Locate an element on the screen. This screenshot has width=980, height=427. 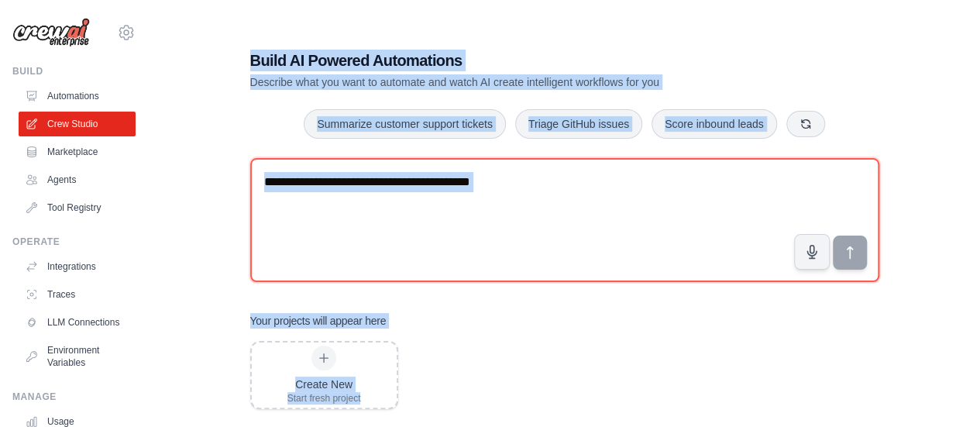
h3: Your projects will appear here is located at coordinates (319, 321).